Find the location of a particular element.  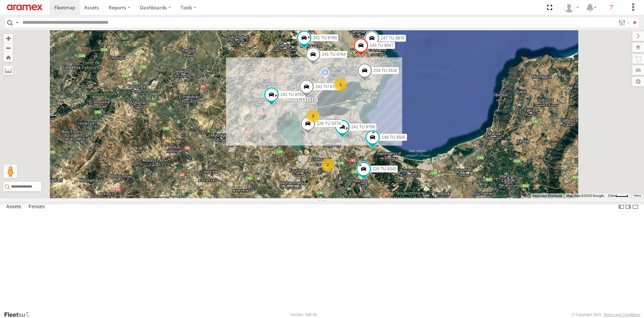

span: 241 TU 8765 is located at coordinates (292, 95).